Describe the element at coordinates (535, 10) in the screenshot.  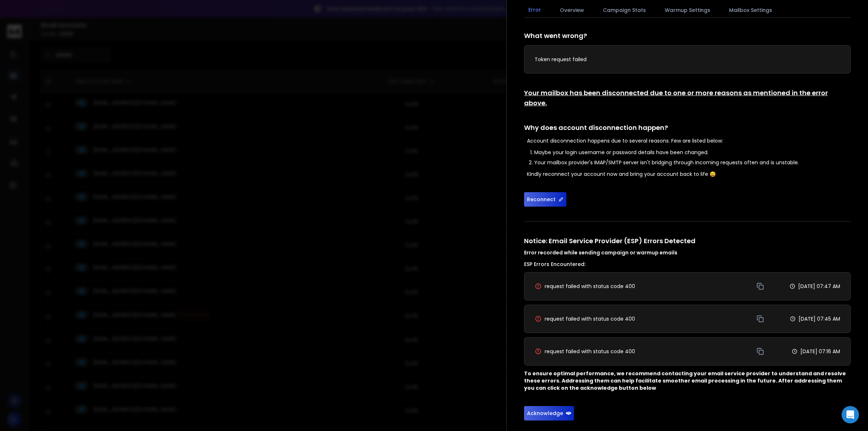
I see `button: Error` at that location.